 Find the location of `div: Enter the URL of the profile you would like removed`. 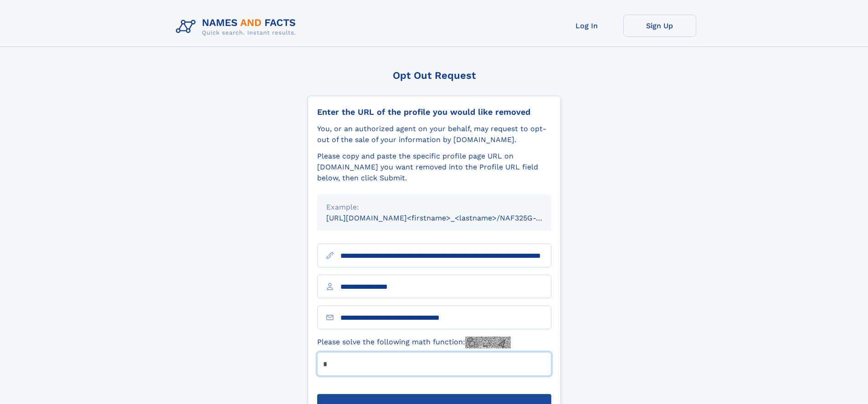

div: Enter the URL of the profile you would like removed is located at coordinates (434, 112).